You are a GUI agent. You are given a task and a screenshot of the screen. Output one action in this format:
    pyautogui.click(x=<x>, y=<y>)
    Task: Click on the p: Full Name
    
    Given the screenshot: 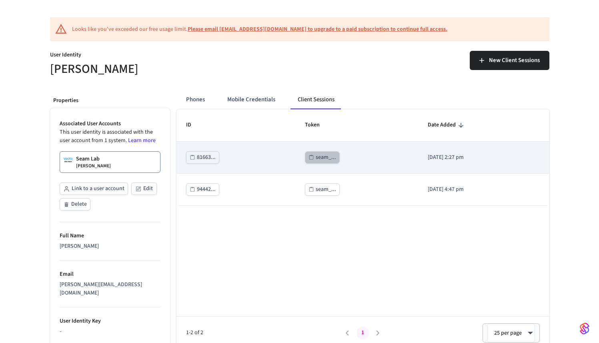 What is the action you would take?
    pyautogui.click(x=110, y=236)
    